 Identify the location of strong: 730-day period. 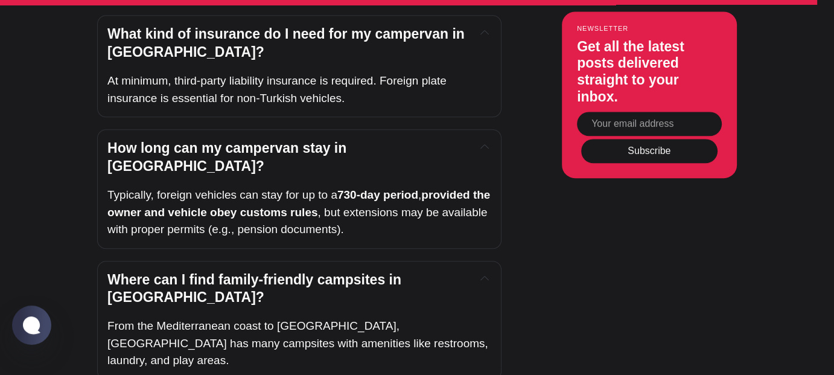
(378, 194).